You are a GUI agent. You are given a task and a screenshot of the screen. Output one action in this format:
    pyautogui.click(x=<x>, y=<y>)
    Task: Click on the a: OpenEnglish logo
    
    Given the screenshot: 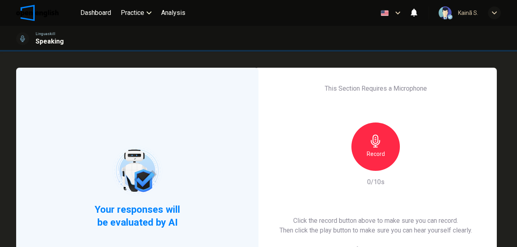 What is the action you would take?
    pyautogui.click(x=46, y=13)
    